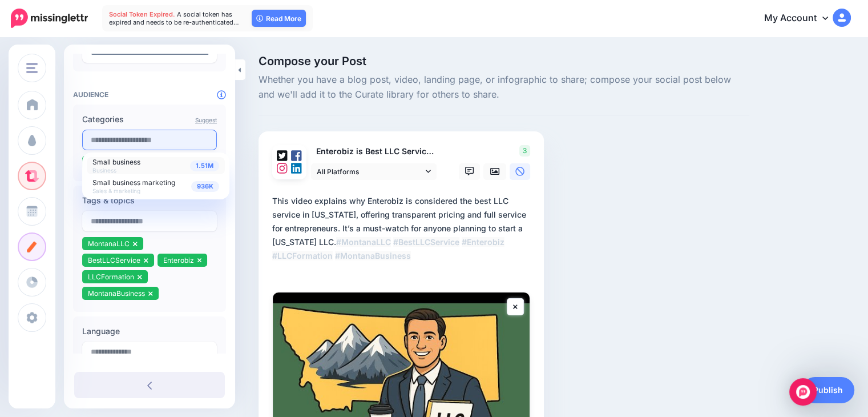 The height and width of the screenshot is (417, 868). Describe the element at coordinates (525, 151) in the screenshot. I see `span: 3` at that location.